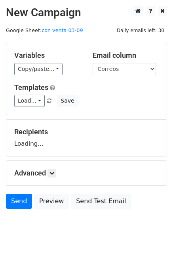  Describe the element at coordinates (86, 173) in the screenshot. I see `h5: Advanced` at that location.